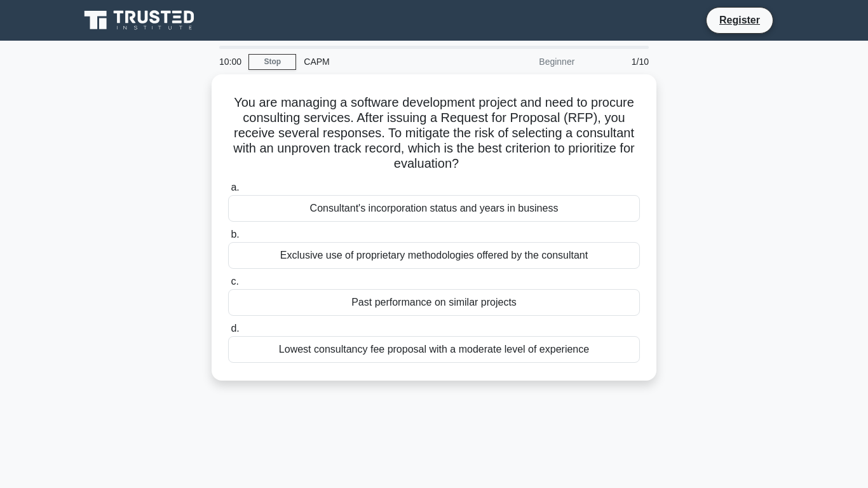 The height and width of the screenshot is (488, 868). I want to click on span: b., so click(234, 233).